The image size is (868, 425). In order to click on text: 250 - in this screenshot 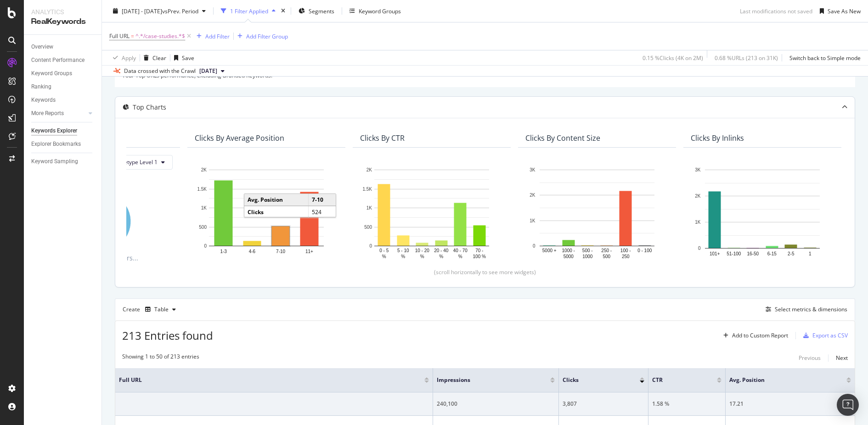, I will do `click(606, 251)`.